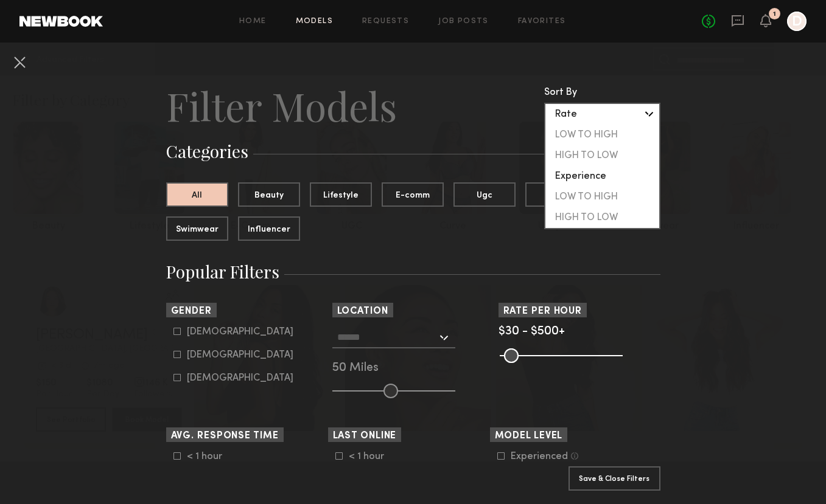 The width and height of the screenshot is (826, 504). I want to click on div: 1, so click(774, 14).